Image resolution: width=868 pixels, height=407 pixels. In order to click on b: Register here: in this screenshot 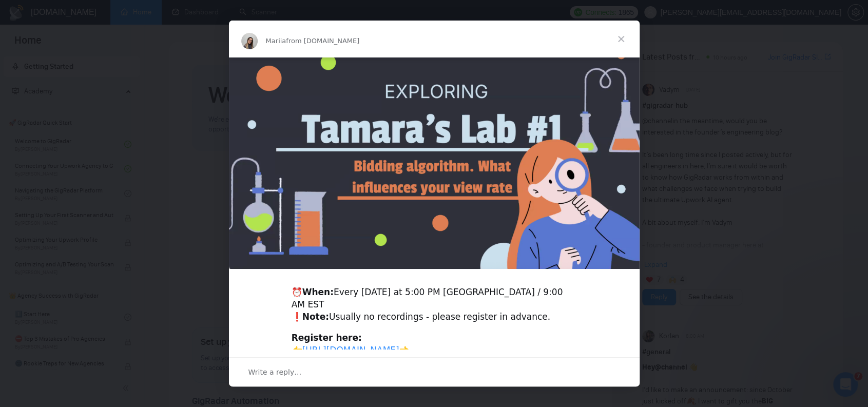, I will do `click(327, 337)`.